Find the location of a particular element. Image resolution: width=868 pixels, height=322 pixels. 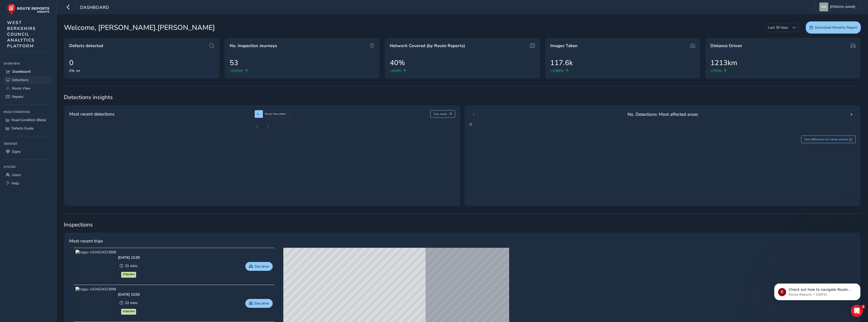

span: Last 30 days is located at coordinates (778, 27).